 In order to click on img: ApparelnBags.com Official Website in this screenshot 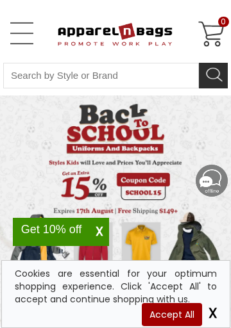, I will do `click(112, 33)`.